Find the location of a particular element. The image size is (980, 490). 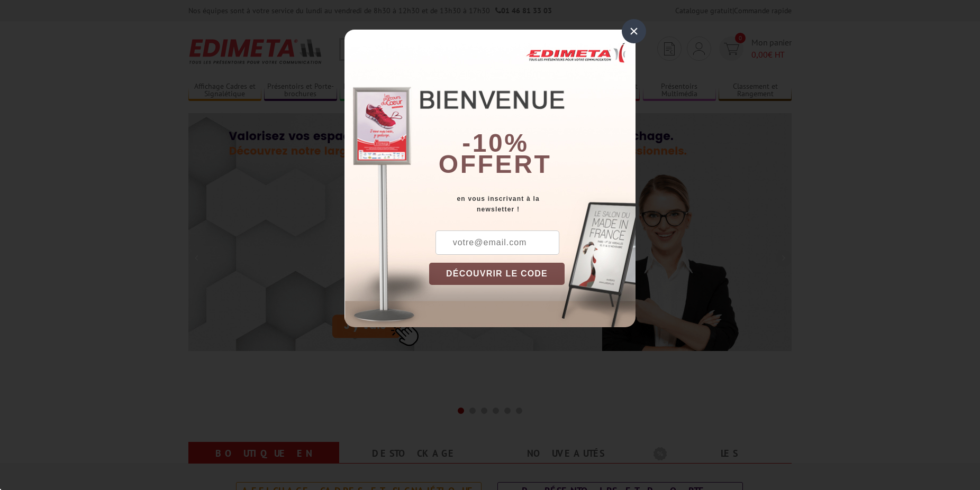

input: votre@email.com is located at coordinates (497, 243).